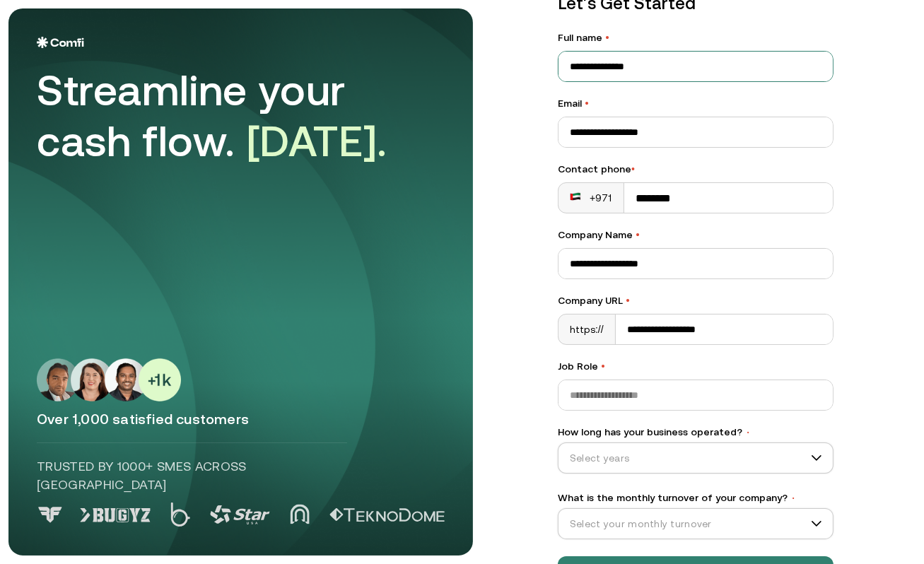  What do you see at coordinates (50, 514) in the screenshot?
I see `img: Logo 0` at bounding box center [50, 514].